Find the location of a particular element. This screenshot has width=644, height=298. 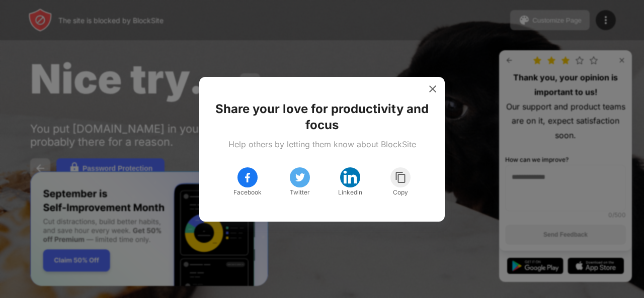

div: Help others by letting them know about BlockSite is located at coordinates (322, 145).